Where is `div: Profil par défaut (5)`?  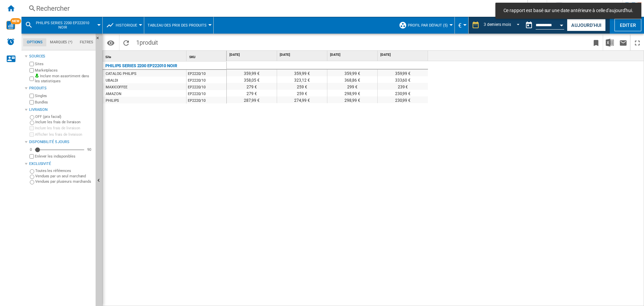
div: Profil par défaut (5) is located at coordinates (425, 25).